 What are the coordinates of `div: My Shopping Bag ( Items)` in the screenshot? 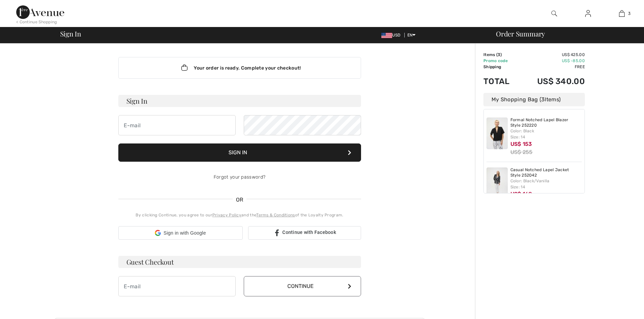 It's located at (535, 100).